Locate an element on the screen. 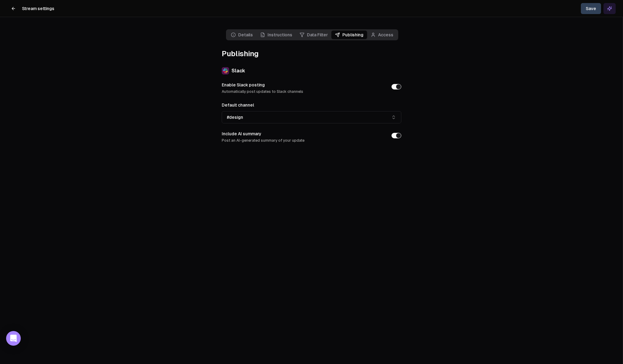 The width and height of the screenshot is (623, 364). a: Instructions is located at coordinates (276, 35).